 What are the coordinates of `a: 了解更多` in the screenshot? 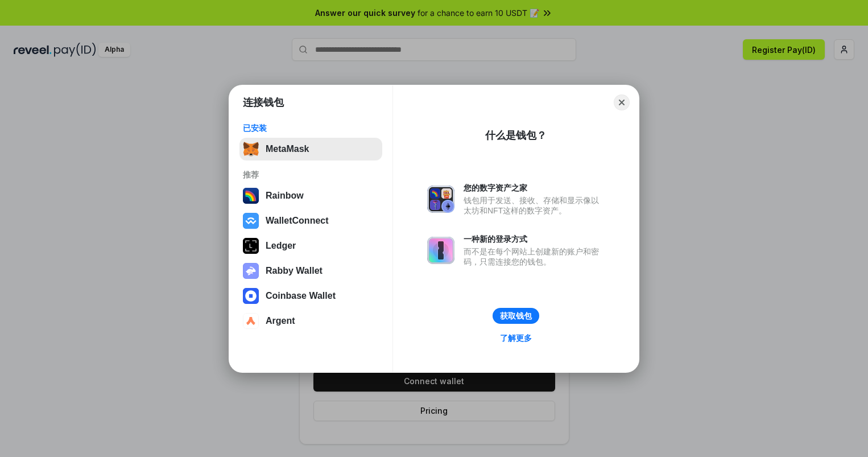 It's located at (516, 338).